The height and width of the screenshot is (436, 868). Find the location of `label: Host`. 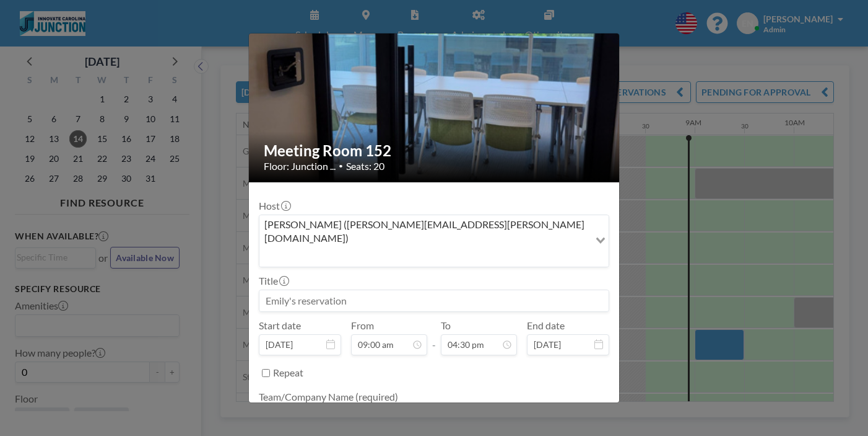

label: Host is located at coordinates (274, 206).